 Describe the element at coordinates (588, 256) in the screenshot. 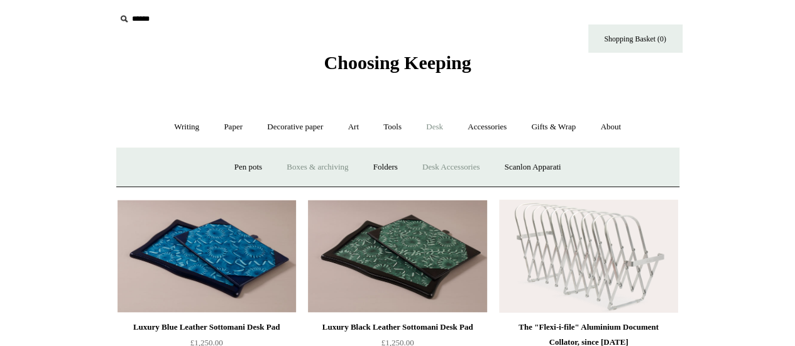

I see `img: The "Flexi-i-file" Aluminium Document Collator, since 1941` at that location.